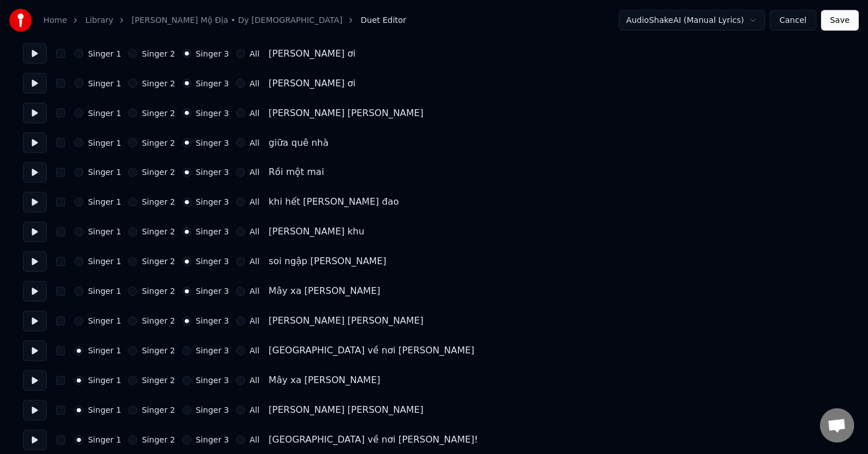  I want to click on span: Duet Editor, so click(383, 21).